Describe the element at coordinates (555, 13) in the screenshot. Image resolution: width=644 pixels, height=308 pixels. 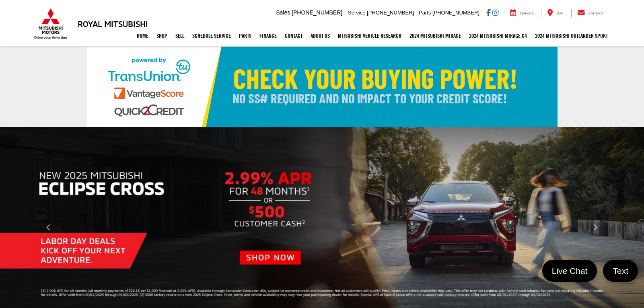
I see `a: Map` at that location.